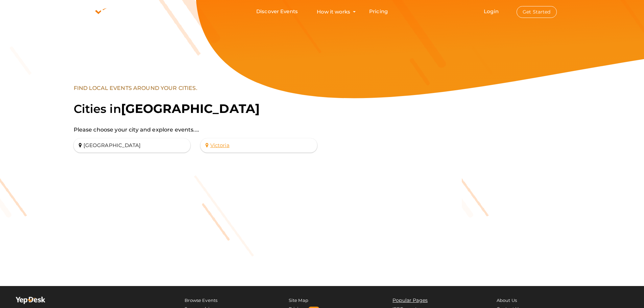 The width and height of the screenshot is (644, 308). Describe the element at coordinates (201, 300) in the screenshot. I see `a: Browse Events` at that location.